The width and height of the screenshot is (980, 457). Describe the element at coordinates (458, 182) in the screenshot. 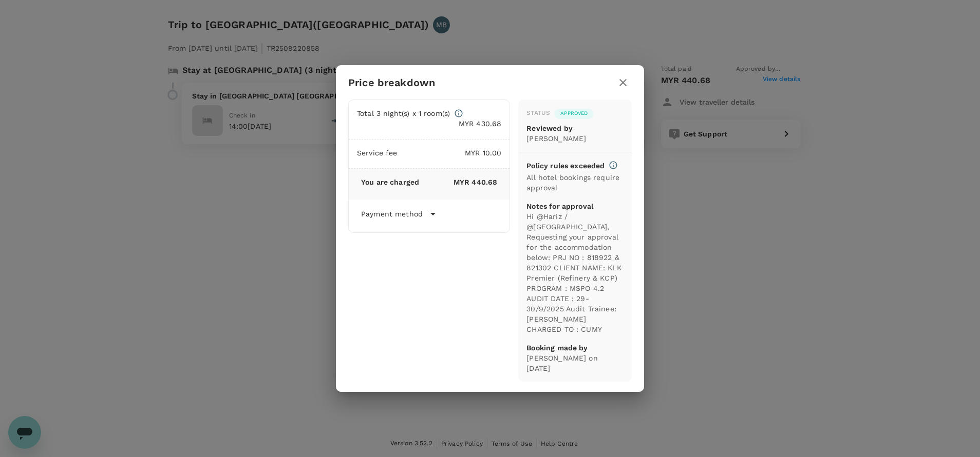

I see `p: MYR 440.68` at that location.